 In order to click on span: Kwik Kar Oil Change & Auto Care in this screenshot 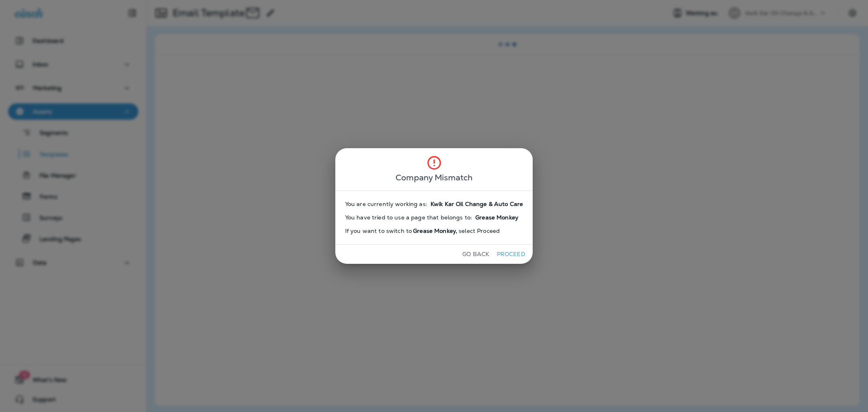, I will do `click(477, 204)`.